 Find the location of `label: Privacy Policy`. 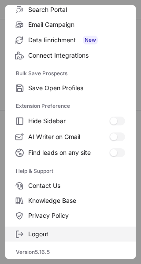

label: Privacy Policy is located at coordinates (70, 216).